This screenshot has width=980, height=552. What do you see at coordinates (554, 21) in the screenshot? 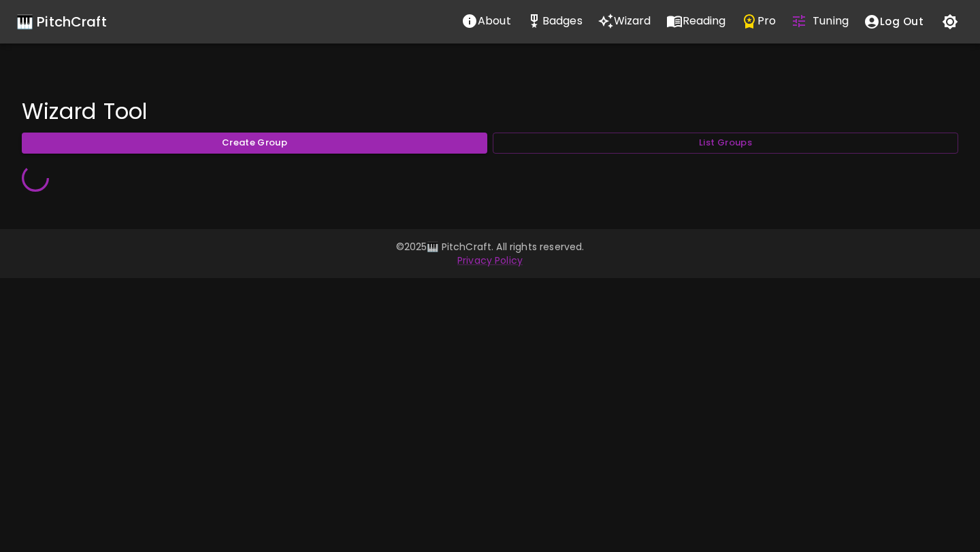
I see `a: Stats` at bounding box center [554, 21].